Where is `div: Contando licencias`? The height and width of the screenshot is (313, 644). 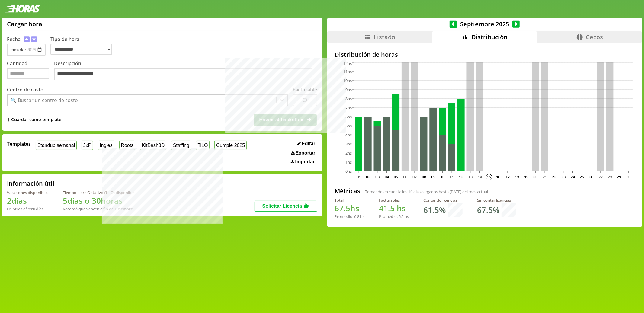
div: Contando licencias is located at coordinates (443, 200).